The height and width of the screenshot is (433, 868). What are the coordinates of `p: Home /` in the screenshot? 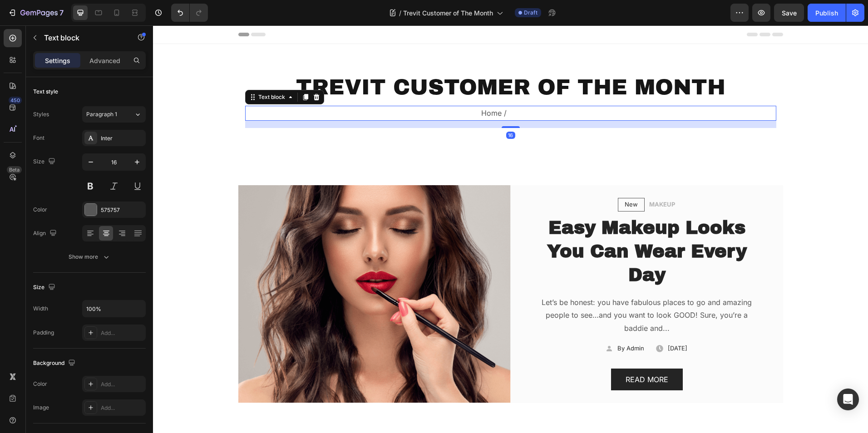 It's located at (358, 88).